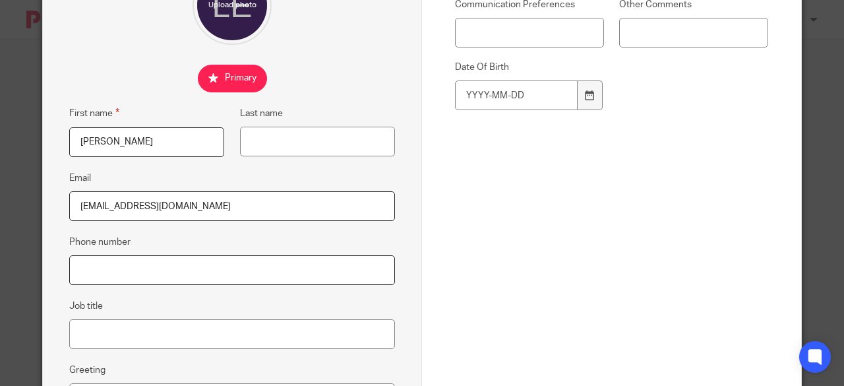 The image size is (844, 386). Describe the element at coordinates (86, 306) in the screenshot. I see `label: Job title` at that location.